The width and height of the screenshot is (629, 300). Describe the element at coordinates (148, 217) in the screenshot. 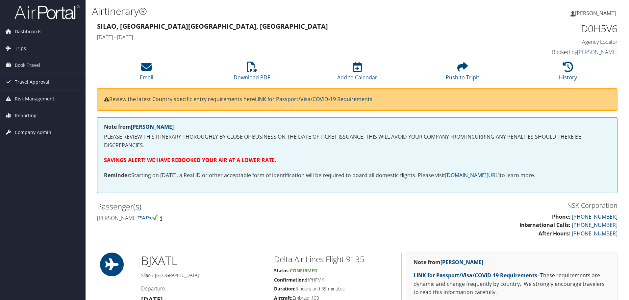

I see `img: tsa-precheck.png` at that location.